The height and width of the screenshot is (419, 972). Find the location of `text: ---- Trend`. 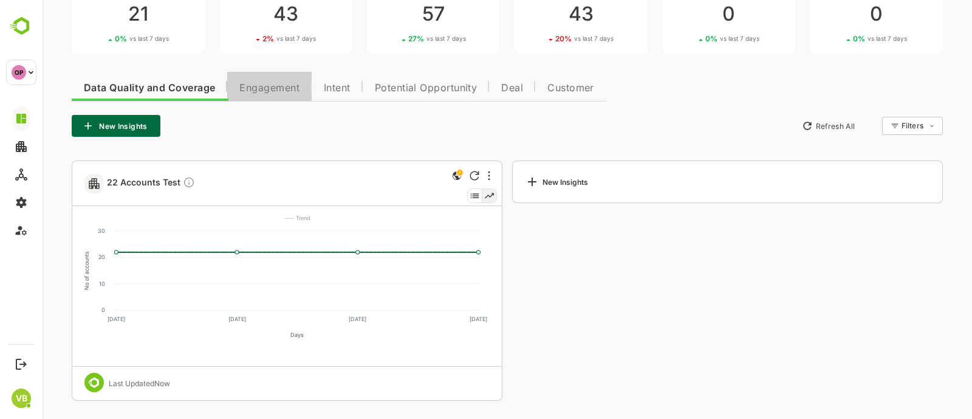

text: ---- Trend is located at coordinates (255, 218).